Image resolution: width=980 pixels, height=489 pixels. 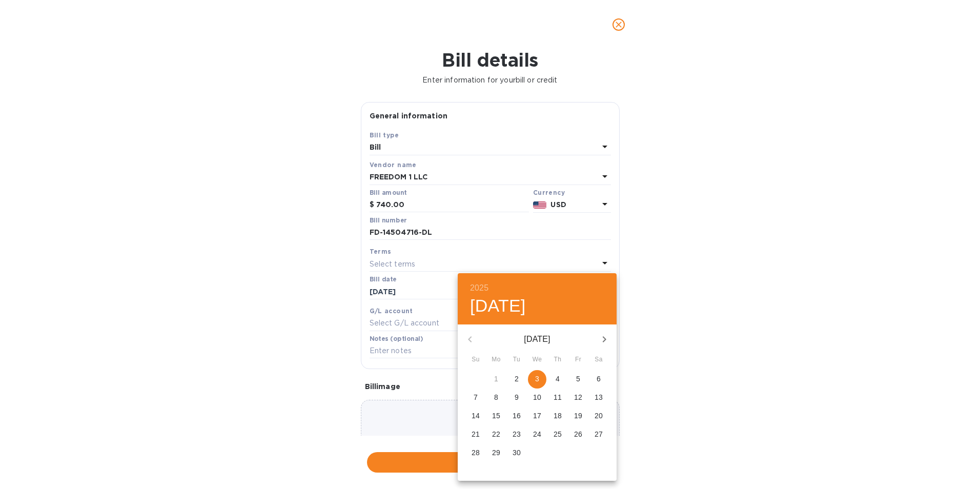 I want to click on p: 20, so click(x=598, y=416).